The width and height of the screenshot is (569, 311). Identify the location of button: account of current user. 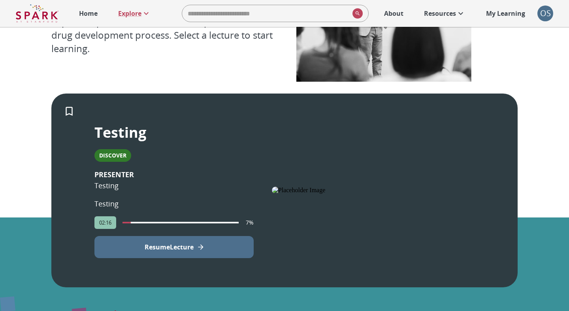
(545, 13).